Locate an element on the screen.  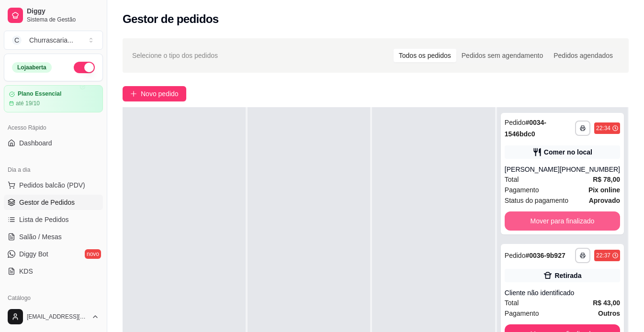
span: Gestor de Pedidos is located at coordinates (47, 203).